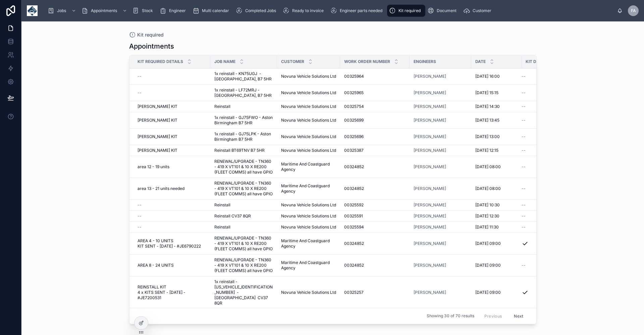 This screenshot has height=335, width=644. Describe the element at coordinates (261, 11) in the screenshot. I see `span: Completed Jobs` at that location.